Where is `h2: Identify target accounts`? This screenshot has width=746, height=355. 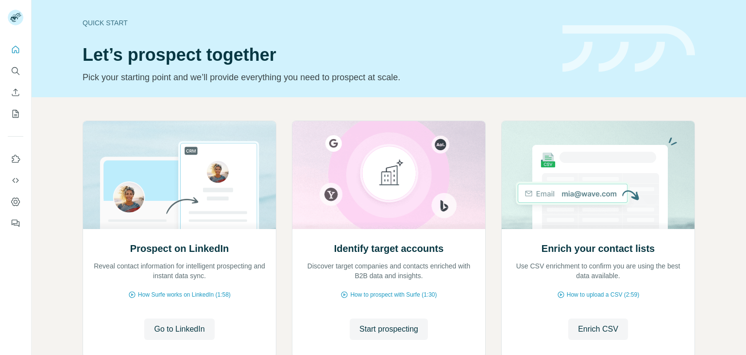
h2: Identify target accounts is located at coordinates (389, 248).